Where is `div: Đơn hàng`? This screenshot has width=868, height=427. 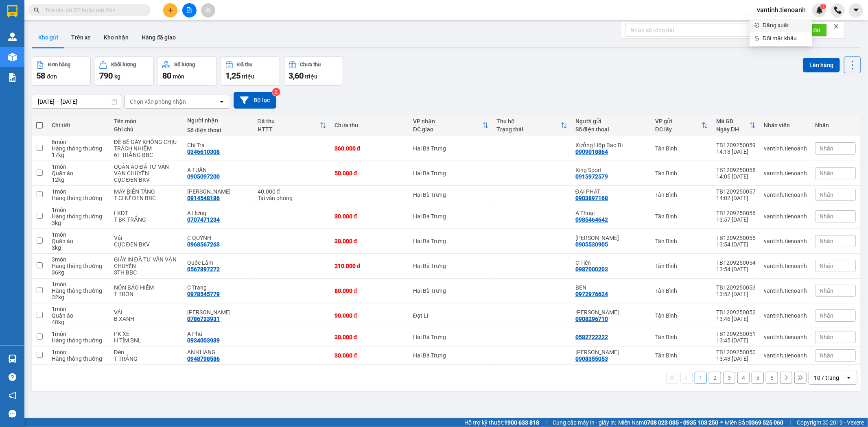 div: Đơn hàng is located at coordinates (59, 64).